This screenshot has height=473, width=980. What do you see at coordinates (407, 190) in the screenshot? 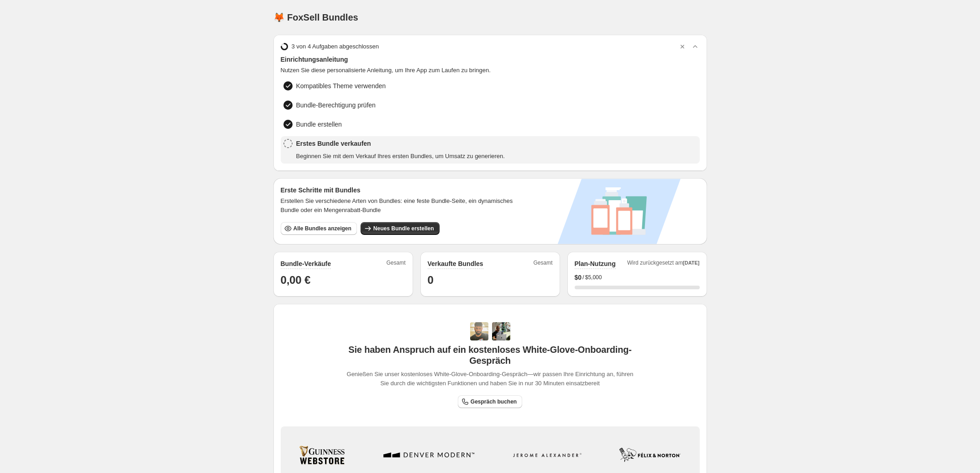
I see `h3: Erste Schritte mit Bundles` at bounding box center [407, 190].